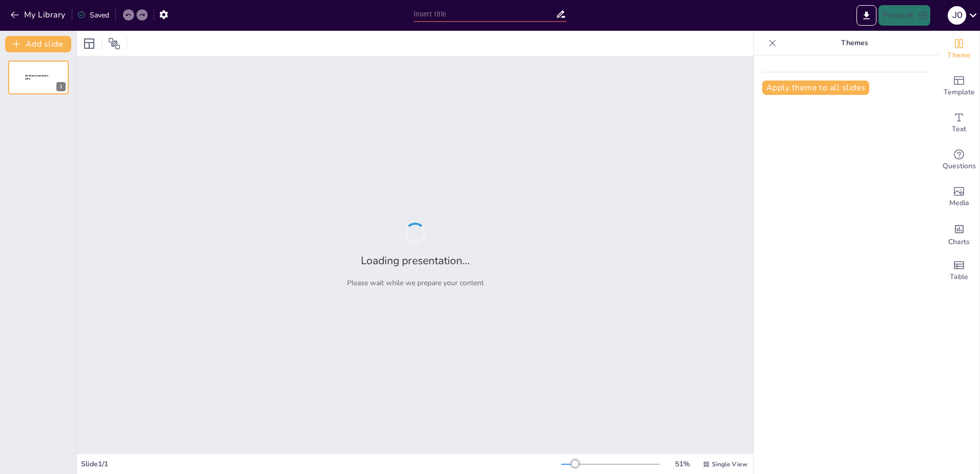 This screenshot has height=474, width=980. I want to click on div: Add images, graphics, shapes or video, so click(959, 197).